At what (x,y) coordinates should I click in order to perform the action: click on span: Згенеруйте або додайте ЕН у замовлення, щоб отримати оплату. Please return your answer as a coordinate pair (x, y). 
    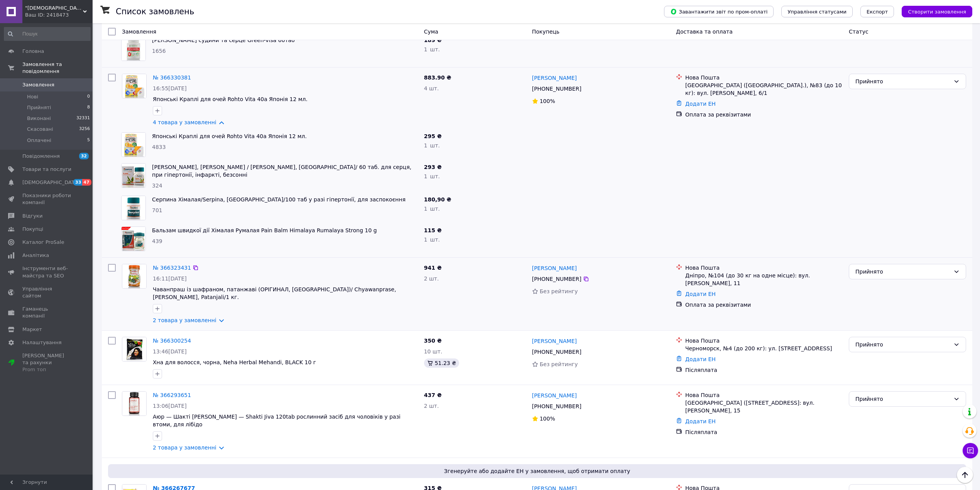
    Looking at the image, I should click on (537, 470).